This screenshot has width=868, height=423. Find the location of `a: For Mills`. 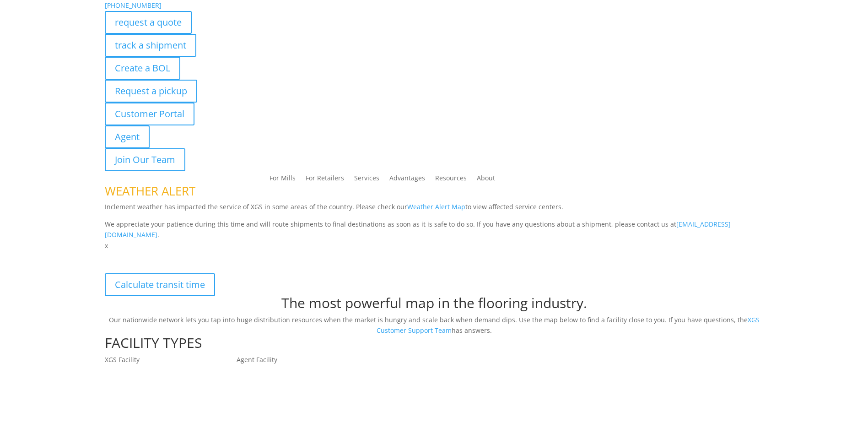

a: For Mills is located at coordinates (283, 180).